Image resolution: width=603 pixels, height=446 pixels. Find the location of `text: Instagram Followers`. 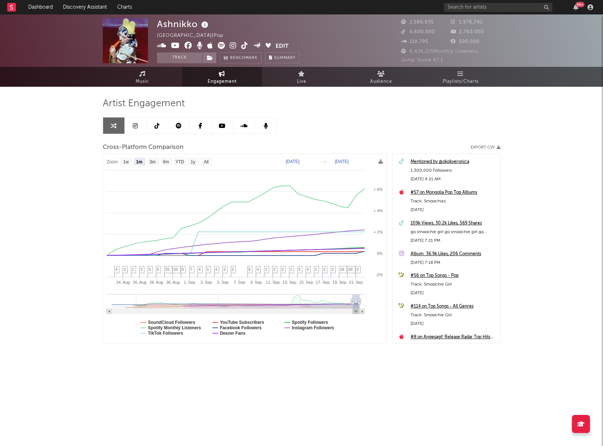

text: Instagram Followers is located at coordinates (313, 328).